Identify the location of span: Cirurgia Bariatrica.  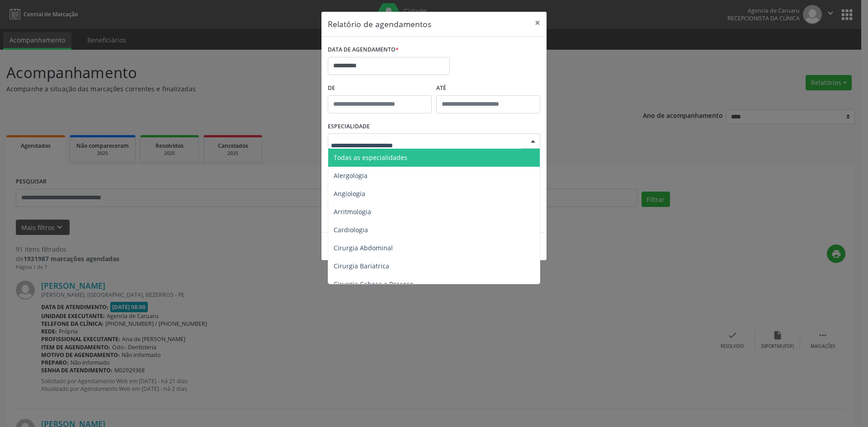
(361, 265).